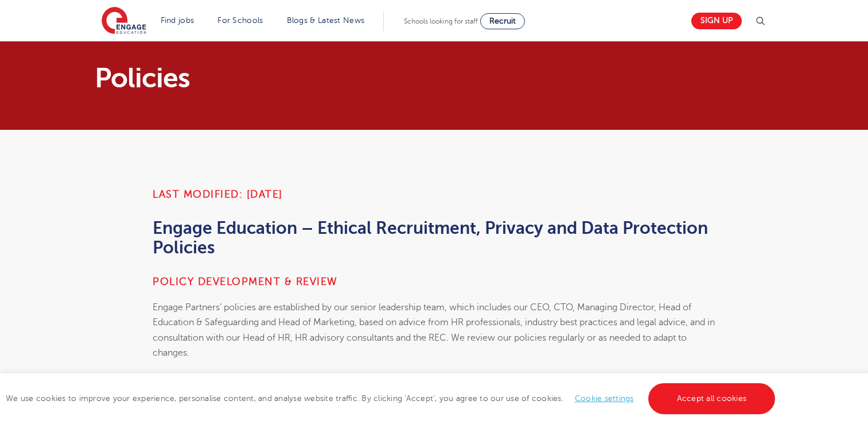 The width and height of the screenshot is (868, 424). Describe the element at coordinates (604, 398) in the screenshot. I see `a: Cookie settings` at that location.